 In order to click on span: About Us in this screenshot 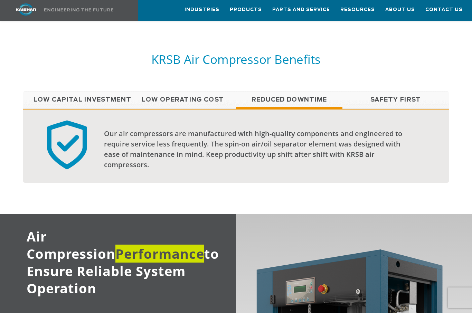, I will do `click(400, 10)`.